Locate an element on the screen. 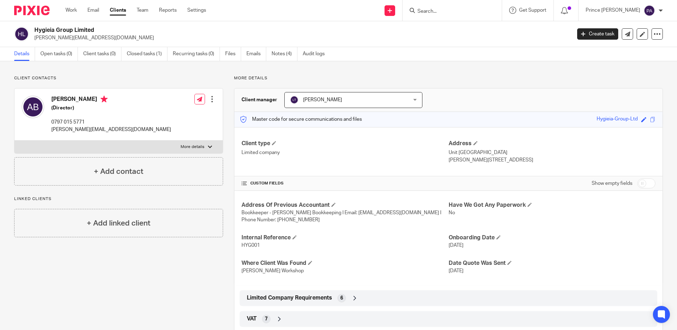 This screenshot has height=330, width=677. h4: Internal Reference is located at coordinates (345, 238).